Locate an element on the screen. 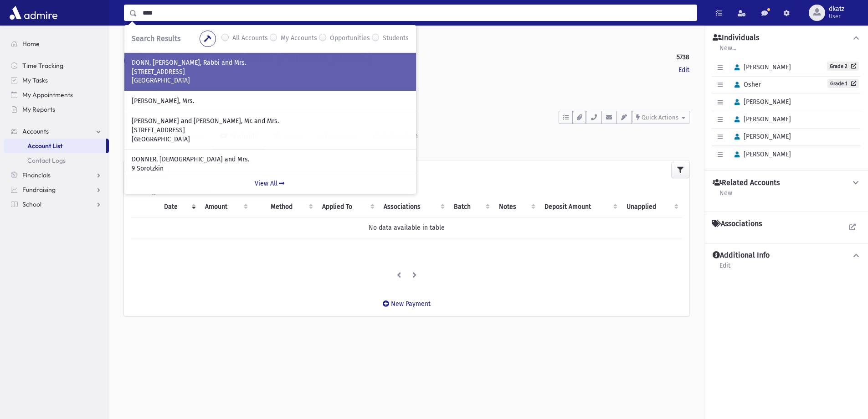  button: Individuals is located at coordinates (786, 38).